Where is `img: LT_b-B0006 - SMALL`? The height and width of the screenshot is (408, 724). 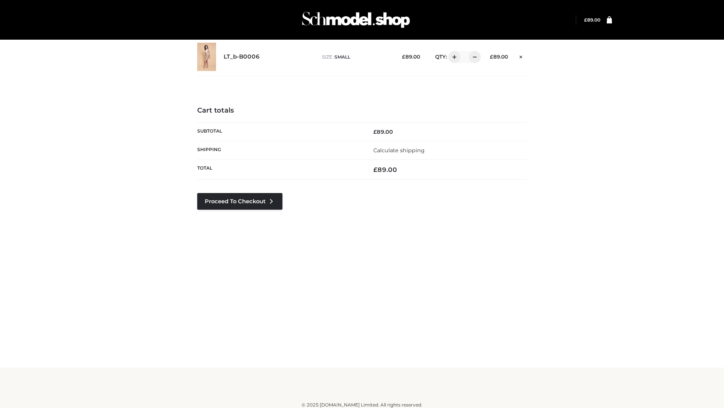 img: LT_b-B0006 - SMALL is located at coordinates (207, 57).